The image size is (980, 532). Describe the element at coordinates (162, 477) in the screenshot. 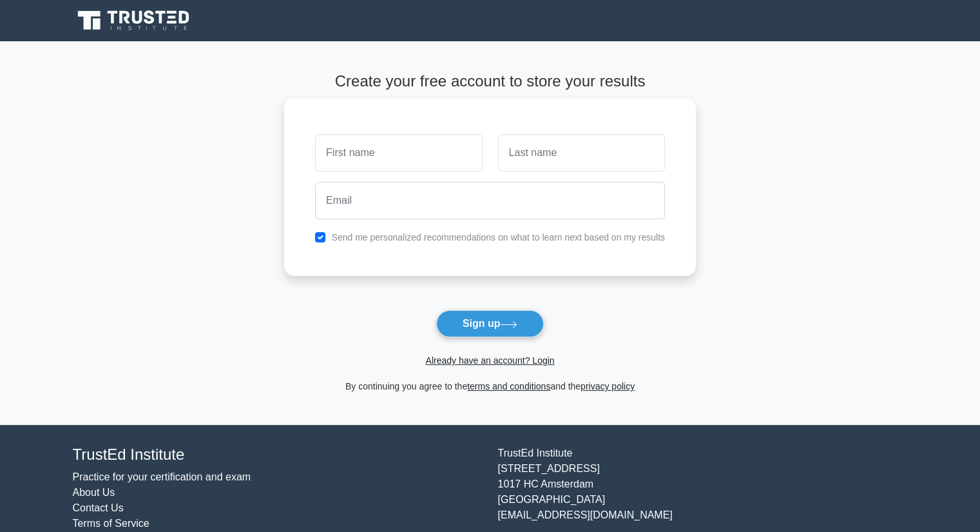

I see `a: Practice for your certification and exam` at that location.